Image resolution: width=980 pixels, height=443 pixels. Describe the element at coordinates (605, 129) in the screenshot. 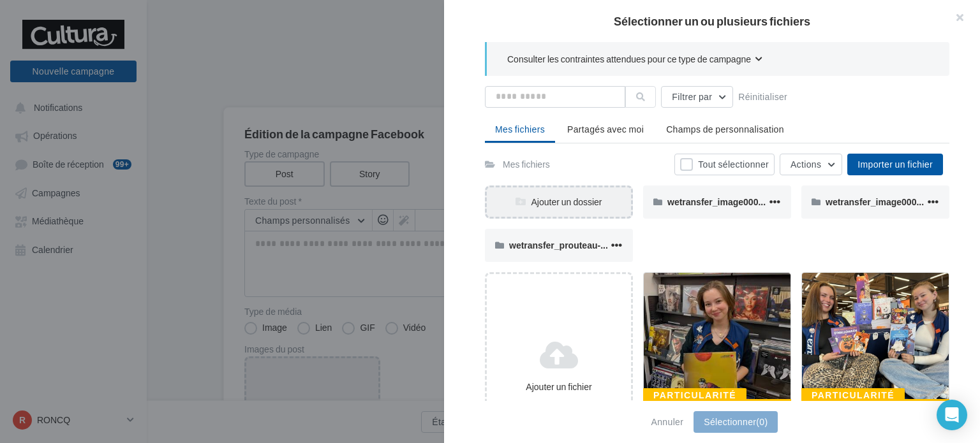

I see `span: Partagés avec moi` at that location.